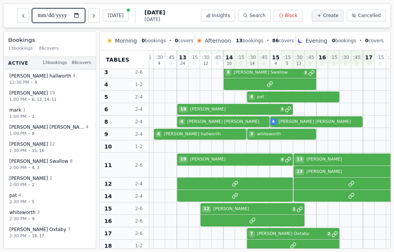  Describe the element at coordinates (106, 134) in the screenshot. I see `span: 9` at that location.